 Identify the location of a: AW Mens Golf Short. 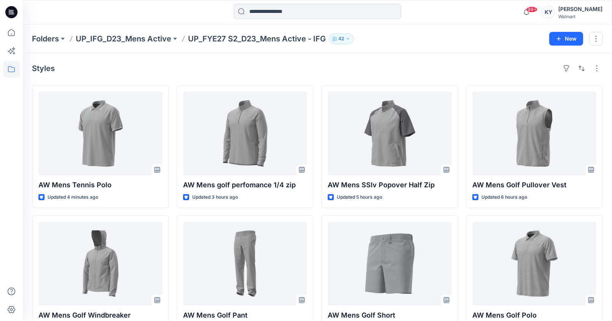
(390, 264).